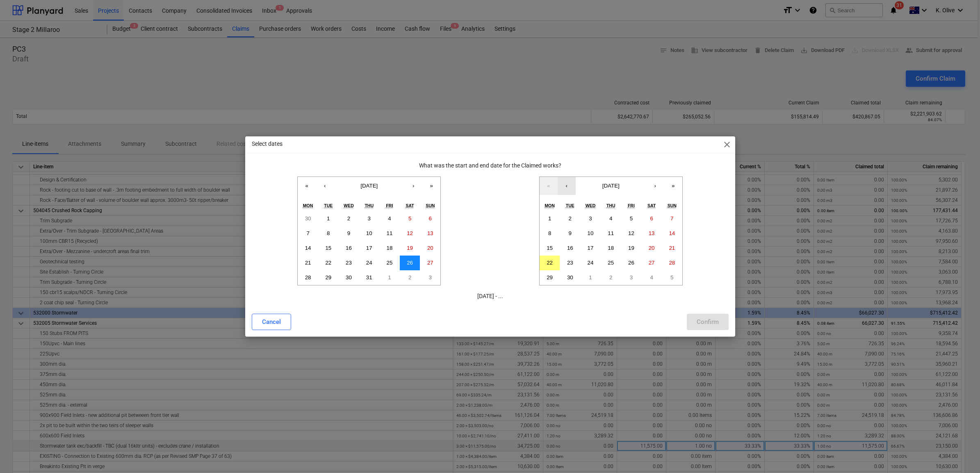  Describe the element at coordinates (610, 234) in the screenshot. I see `abbr: September 11, 2025` at that location.